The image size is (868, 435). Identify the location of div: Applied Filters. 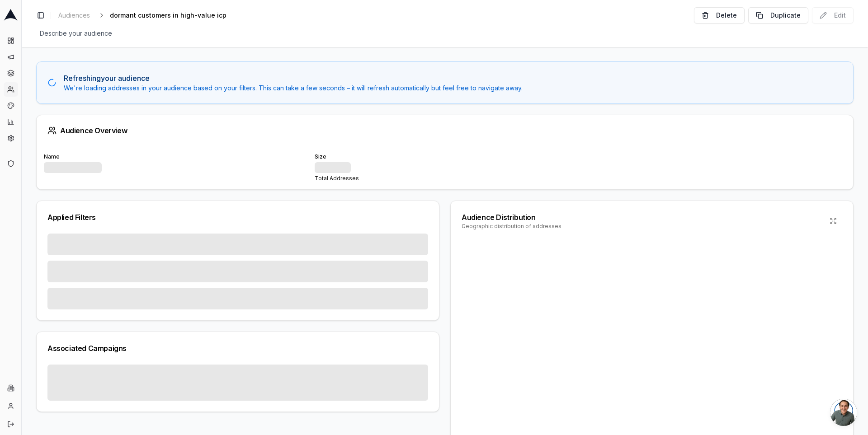
(238, 218).